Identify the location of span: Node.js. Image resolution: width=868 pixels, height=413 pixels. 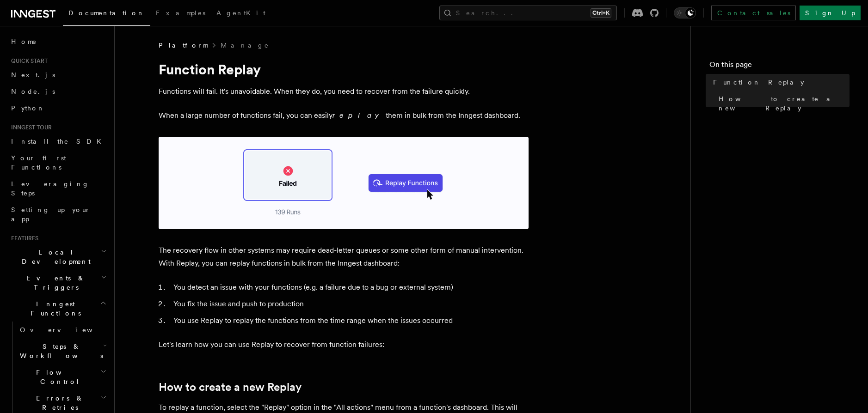
(33, 92).